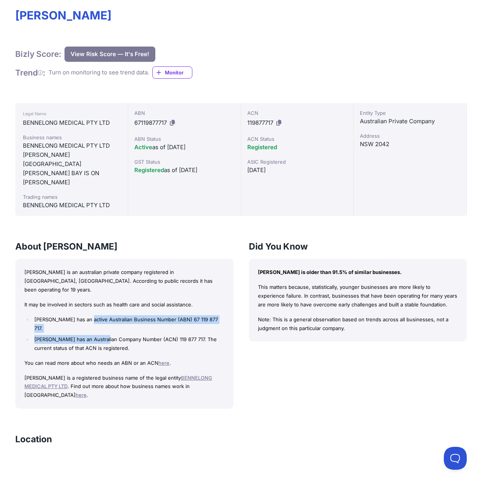 This screenshot has height=485, width=482. I want to click on div: ACN Status, so click(298, 139).